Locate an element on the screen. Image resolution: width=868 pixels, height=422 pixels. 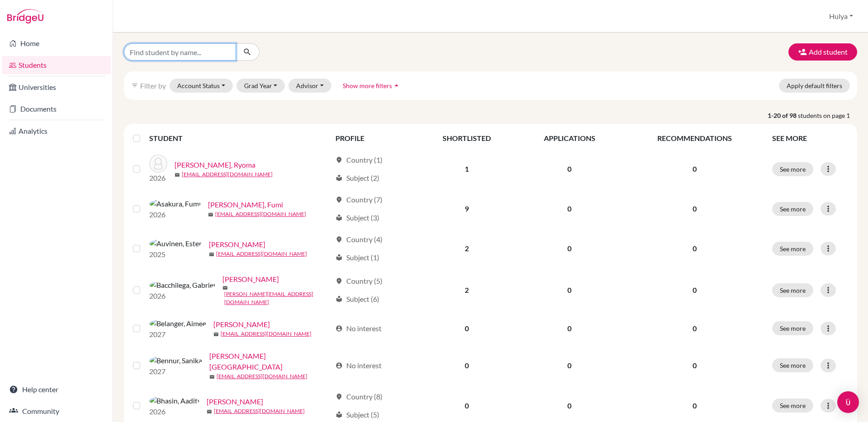
button: Hulya is located at coordinates (841, 16).